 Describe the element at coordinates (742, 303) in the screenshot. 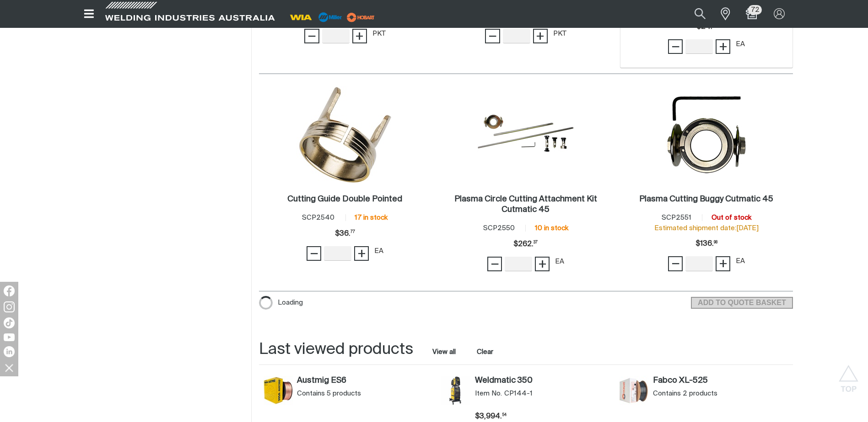

I see `button: Add selected products to the shopping cart` at that location.